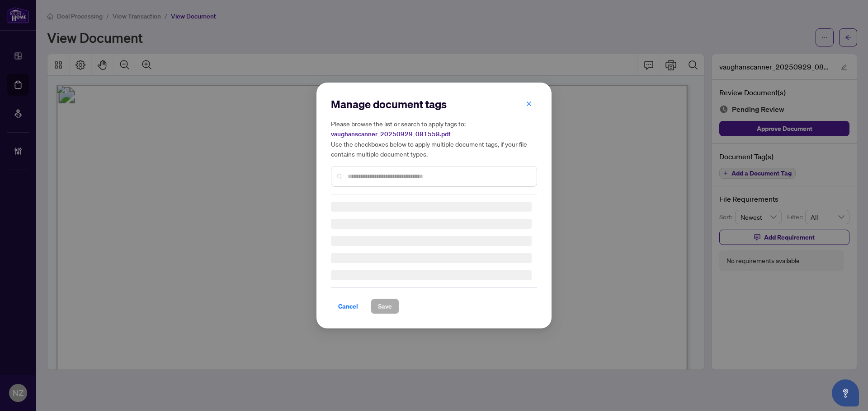  I want to click on h2: Manage document tags, so click(434, 104).